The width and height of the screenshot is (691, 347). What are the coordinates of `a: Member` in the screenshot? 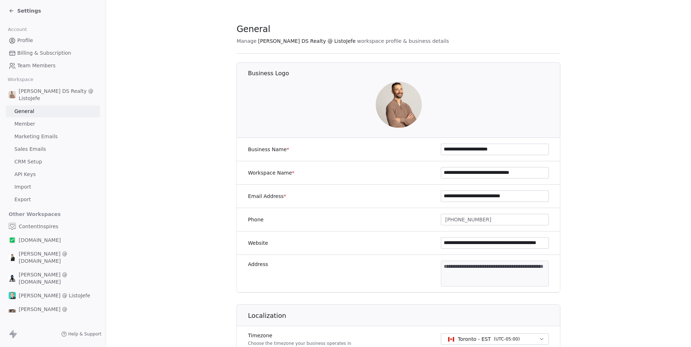 It's located at (53, 124).